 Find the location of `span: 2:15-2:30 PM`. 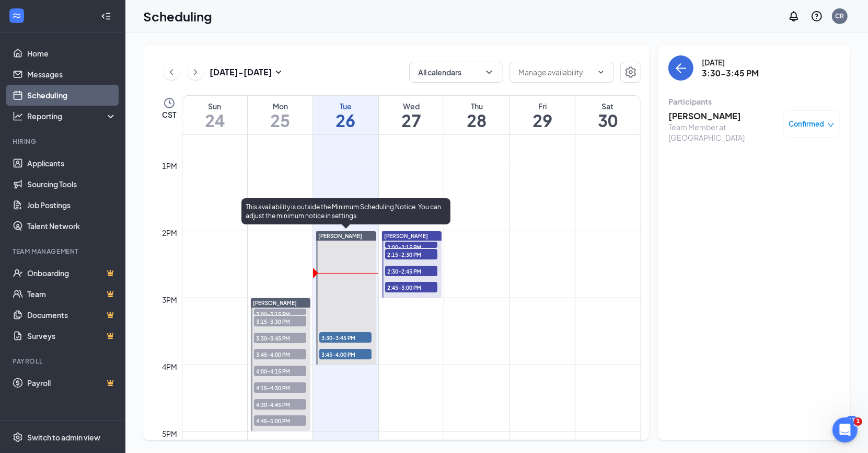

span: 2:15-2:30 PM is located at coordinates (411, 254).